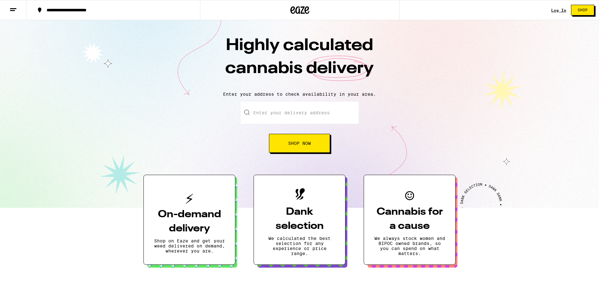 This screenshot has height=284, width=599. I want to click on h3: Dank selection, so click(299, 219).